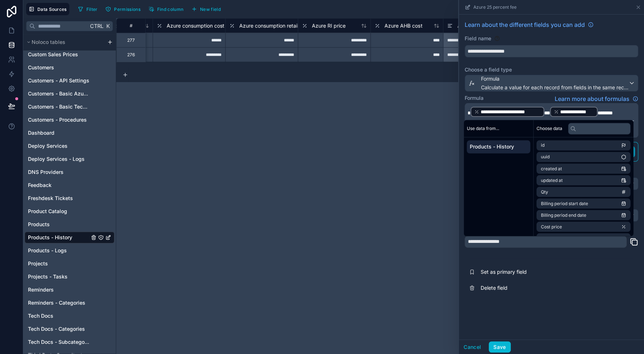 Image resolution: width=644 pixels, height=354 pixels. Describe the element at coordinates (48, 9) in the screenshot. I see `button: Data Sources` at that location.